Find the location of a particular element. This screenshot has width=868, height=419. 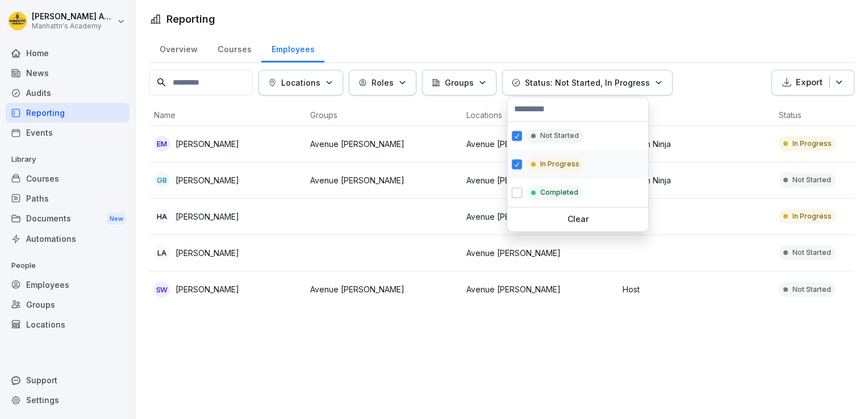

p: Groups is located at coordinates (459, 83).